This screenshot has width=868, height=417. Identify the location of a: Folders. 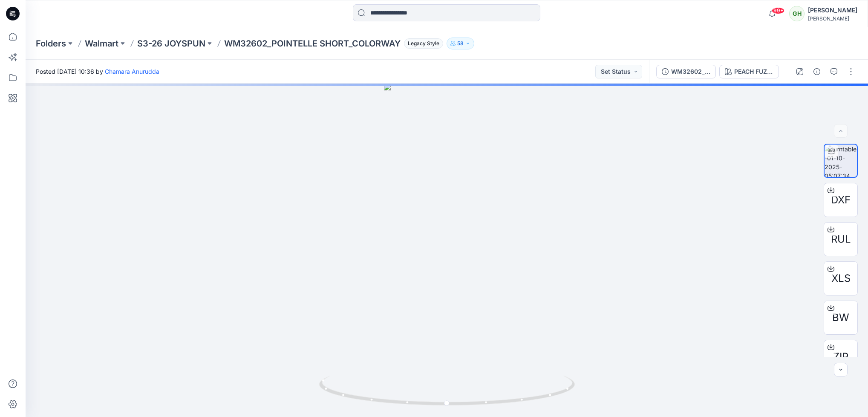
(51, 43).